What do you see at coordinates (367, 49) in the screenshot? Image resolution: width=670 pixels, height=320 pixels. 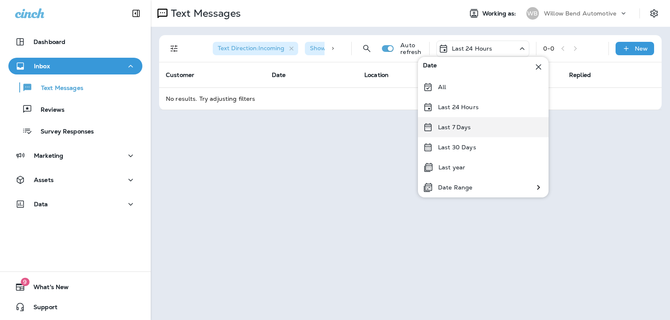 I see `button: Search Messages` at bounding box center [367, 49].